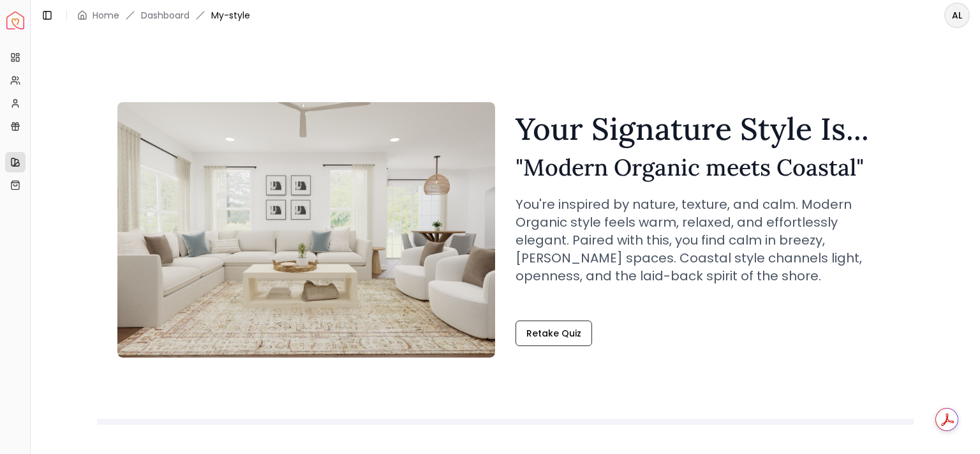 The width and height of the screenshot is (980, 454). What do you see at coordinates (704, 129) in the screenshot?
I see `h1: Your Signature Style Is...` at bounding box center [704, 129].